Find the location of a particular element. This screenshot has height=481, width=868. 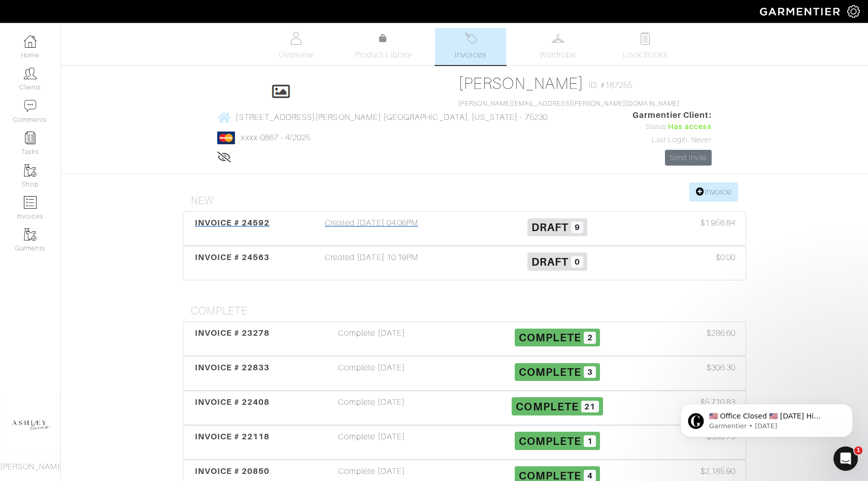

span: INVOICE # 22118 is located at coordinates (232, 436).